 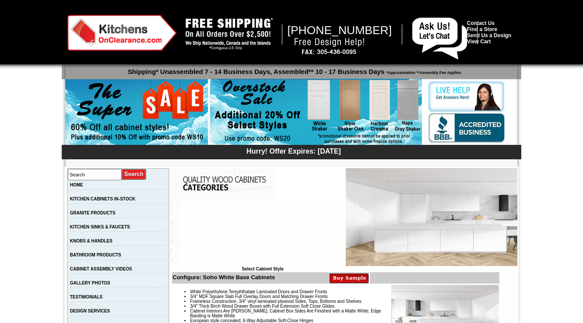 What do you see at coordinates (102, 199) in the screenshot?
I see `a: KITCHEN CABINETS IN-STOCK` at bounding box center [102, 199].